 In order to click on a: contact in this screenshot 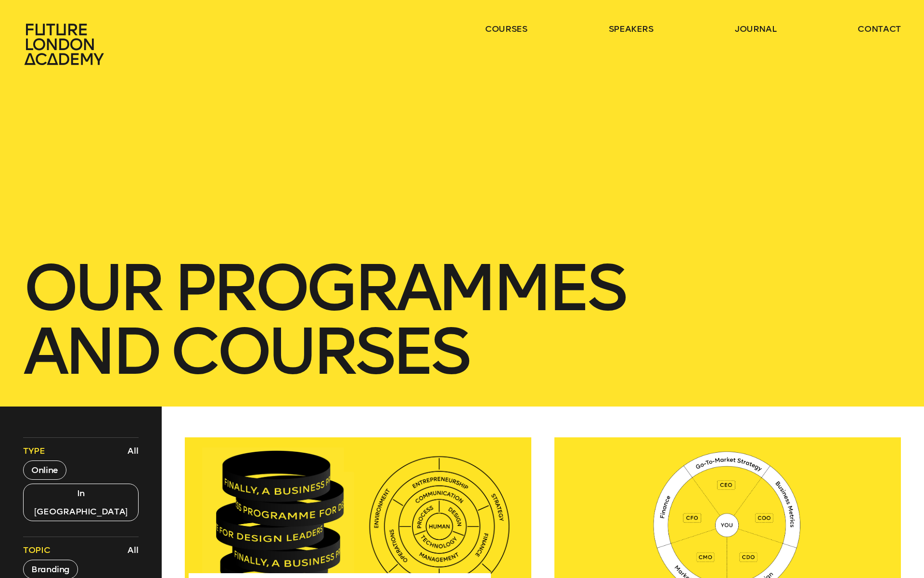, I will do `click(879, 29)`.